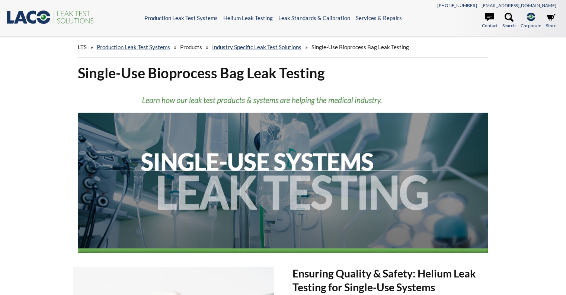  Describe the element at coordinates (490, 21) in the screenshot. I see `a: Contact` at that location.